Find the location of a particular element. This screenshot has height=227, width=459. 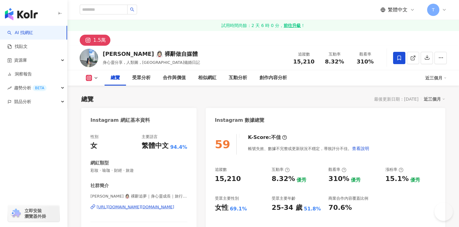

span: rise is located at coordinates (9, 88).